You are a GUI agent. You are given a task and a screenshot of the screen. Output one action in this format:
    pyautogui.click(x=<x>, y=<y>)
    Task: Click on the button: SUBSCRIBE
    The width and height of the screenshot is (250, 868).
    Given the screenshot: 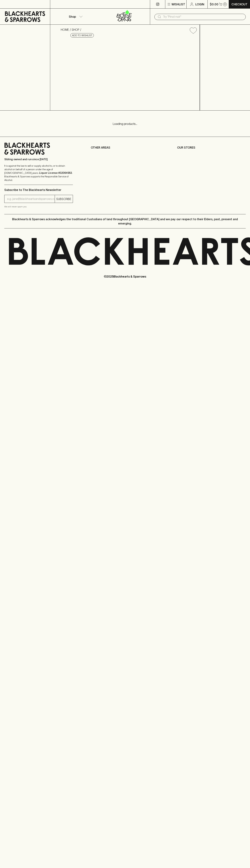 What is the action you would take?
    pyautogui.click(x=64, y=199)
    